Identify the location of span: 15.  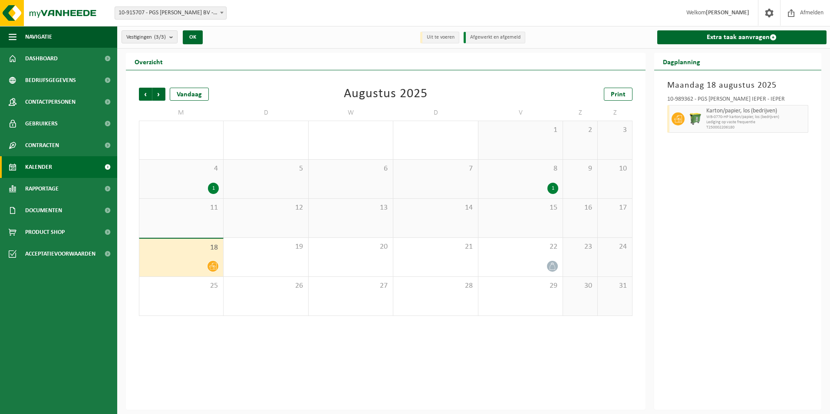
(520, 208).